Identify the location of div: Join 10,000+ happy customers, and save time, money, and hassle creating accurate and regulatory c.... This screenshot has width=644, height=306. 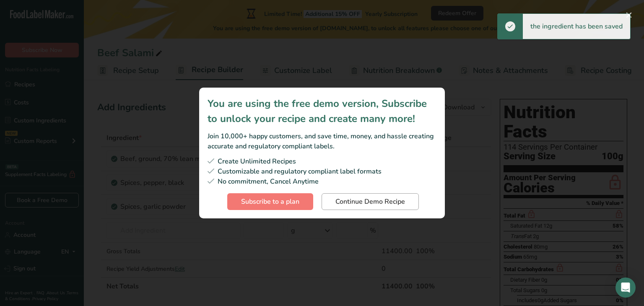
(322, 141).